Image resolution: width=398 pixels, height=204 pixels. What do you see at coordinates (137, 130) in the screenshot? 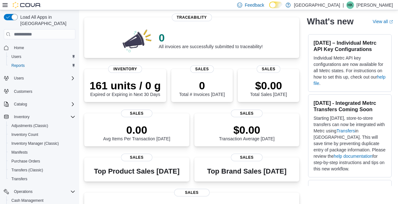
I see `p: 0.00` at bounding box center [137, 130].